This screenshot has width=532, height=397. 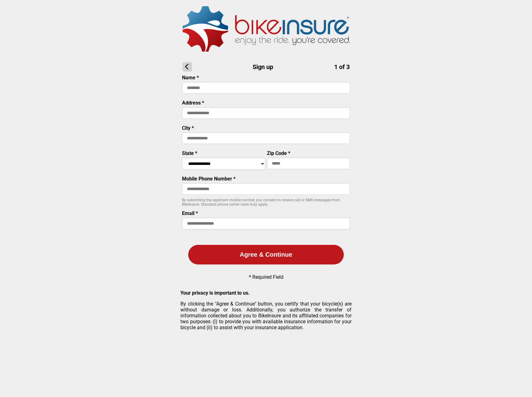 I want to click on label: Zip Code *, so click(x=279, y=153).